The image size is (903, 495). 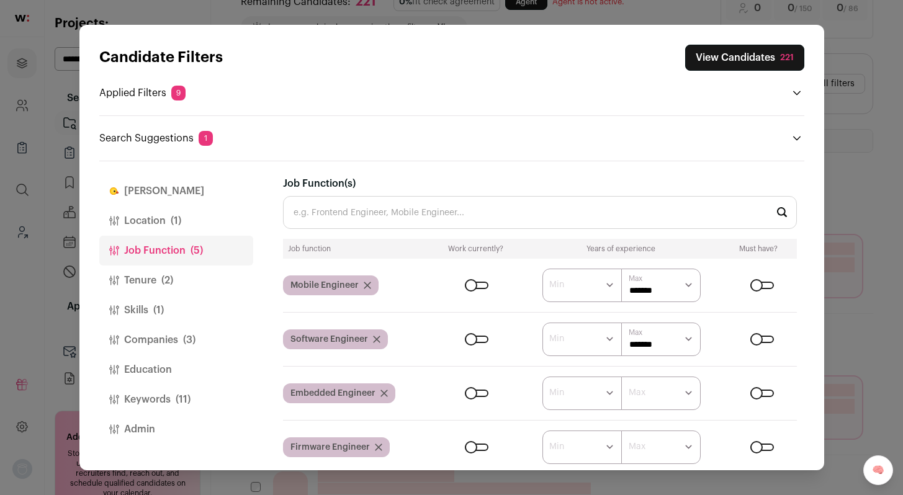 I want to click on span: Firmware Engineer, so click(x=330, y=448).